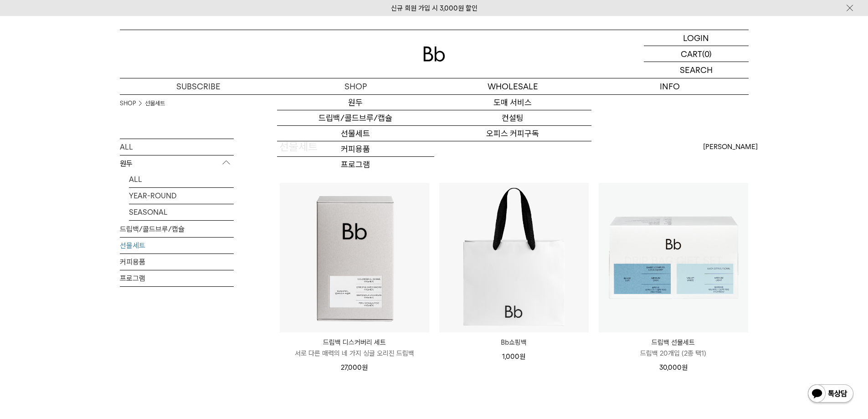 Image resolution: width=868 pixels, height=419 pixels. I want to click on p: SUBSCRIBE, so click(198, 86).